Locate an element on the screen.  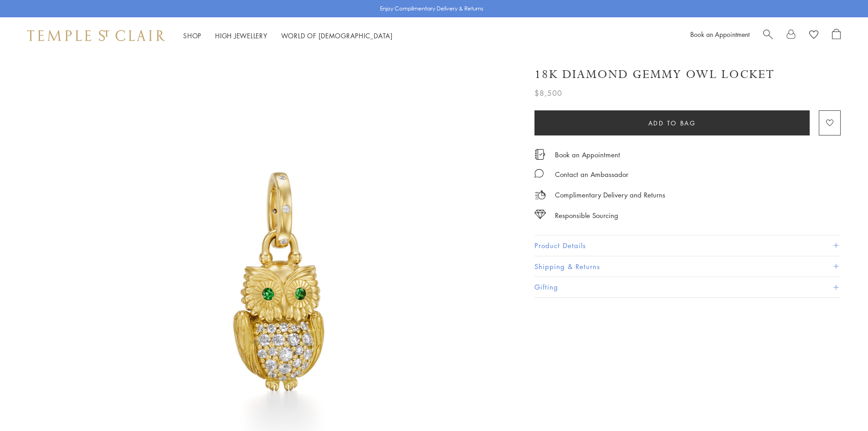
img: Temple St. Clair is located at coordinates (96, 36).